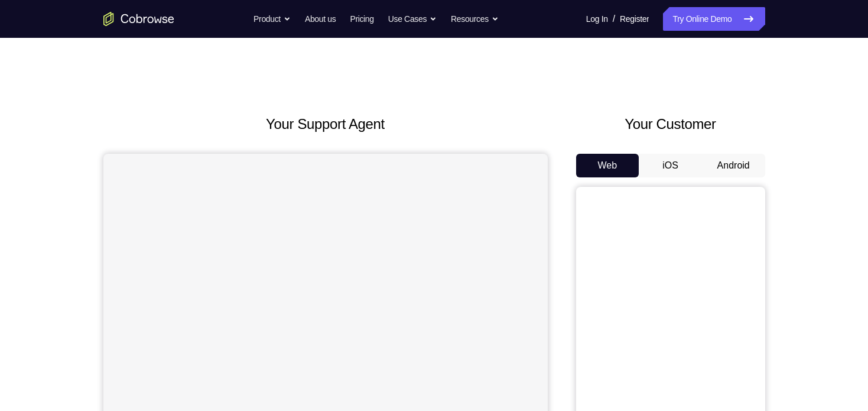 Image resolution: width=868 pixels, height=411 pixels. I want to click on a: Pricing, so click(361, 19).